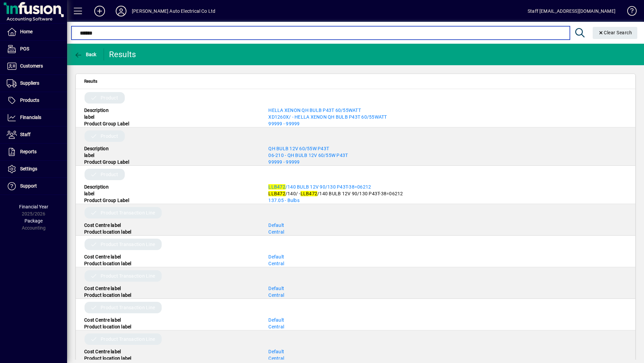  Describe the element at coordinates (298, 149) in the screenshot. I see `span: QH BULB 12V 60/55W P43T` at that location.